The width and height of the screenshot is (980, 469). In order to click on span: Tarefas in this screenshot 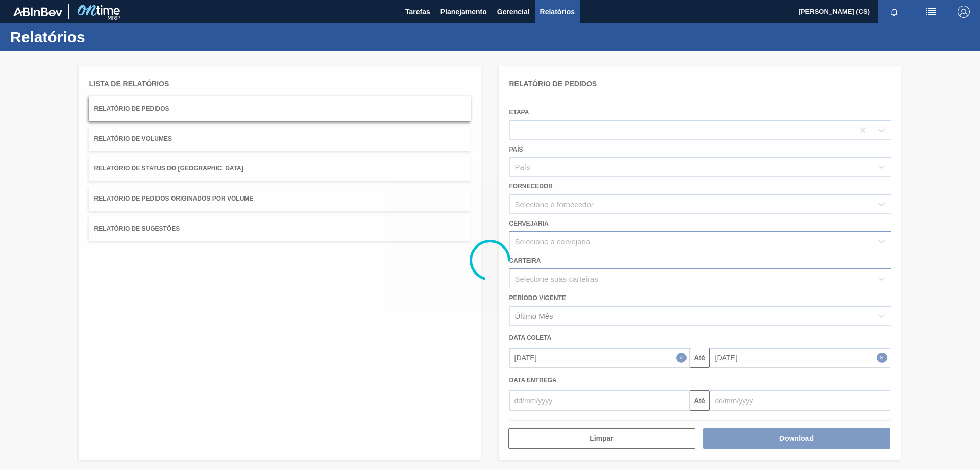, I will do `click(418, 12)`.